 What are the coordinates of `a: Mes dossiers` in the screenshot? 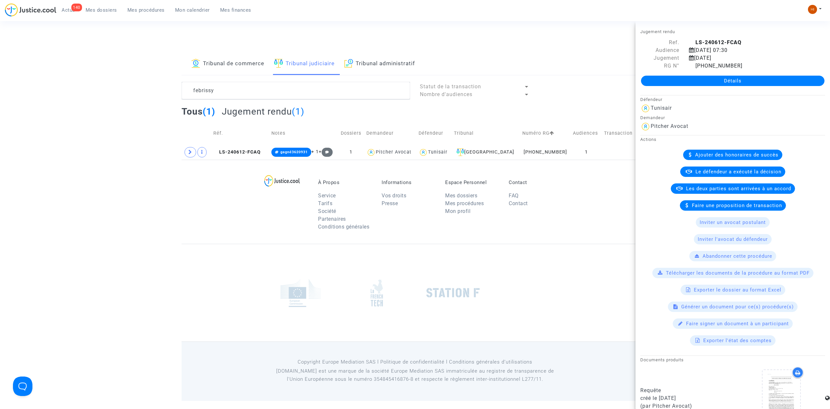 It's located at (461, 195).